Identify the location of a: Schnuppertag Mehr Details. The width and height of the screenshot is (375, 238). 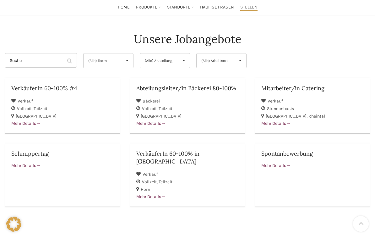
(62, 174).